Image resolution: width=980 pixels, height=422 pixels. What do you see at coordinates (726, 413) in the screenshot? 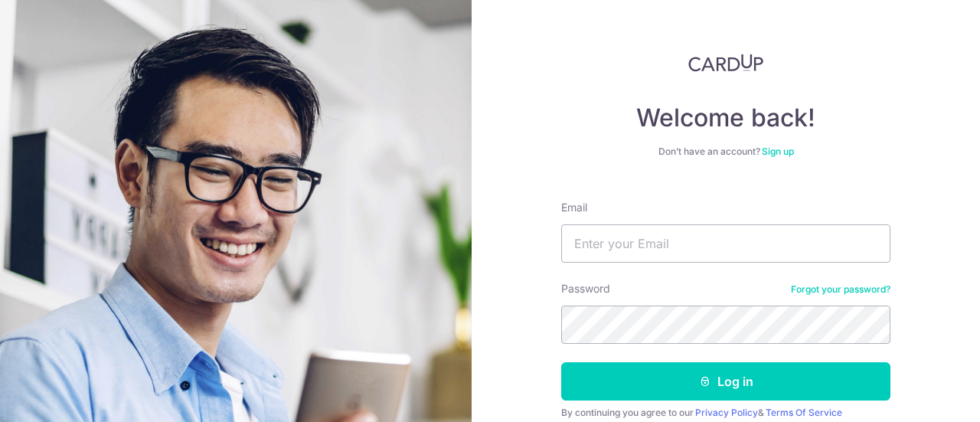
I see `div: By continuing you agree to our &` at bounding box center [726, 413].